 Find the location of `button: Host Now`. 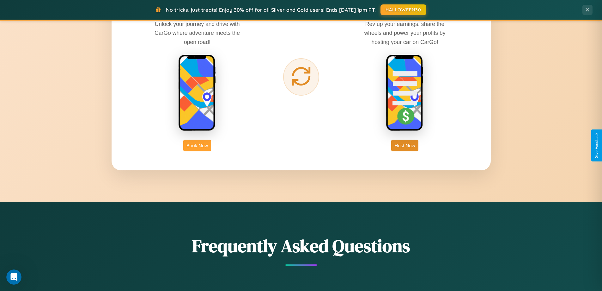

button: Host Now is located at coordinates (405, 145).